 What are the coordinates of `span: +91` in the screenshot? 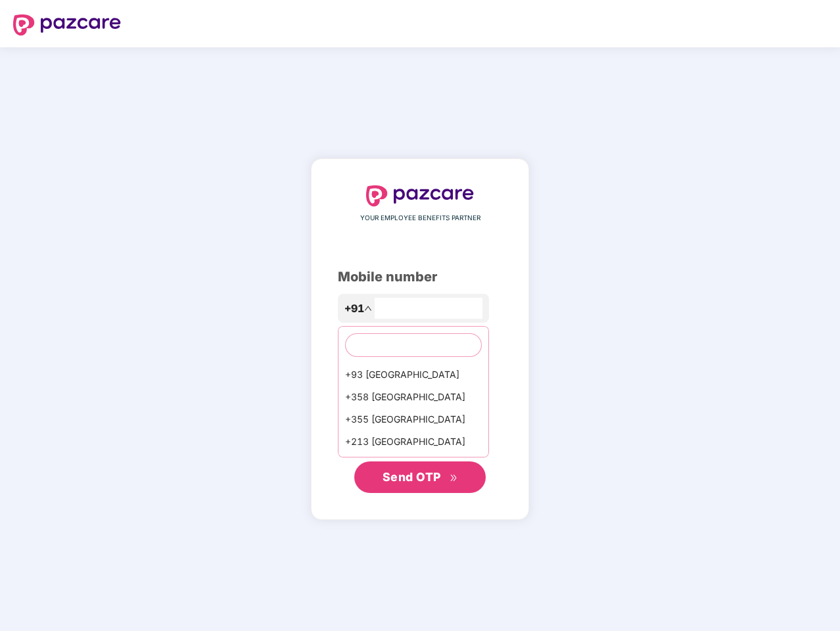 It's located at (354, 308).